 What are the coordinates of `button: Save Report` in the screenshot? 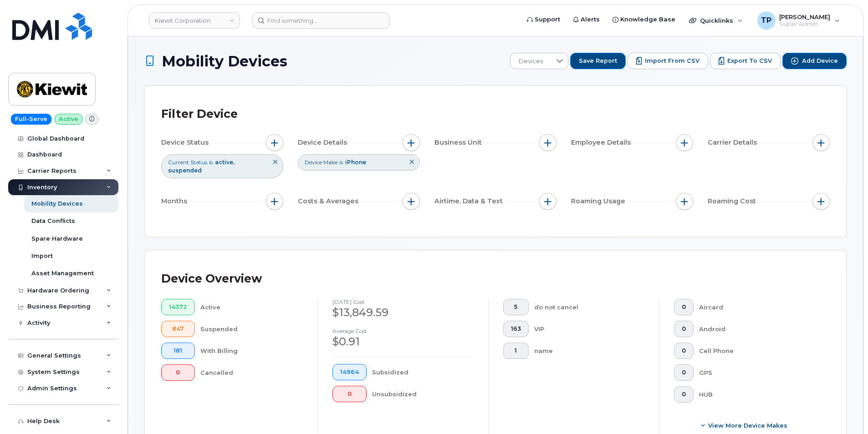 It's located at (598, 61).